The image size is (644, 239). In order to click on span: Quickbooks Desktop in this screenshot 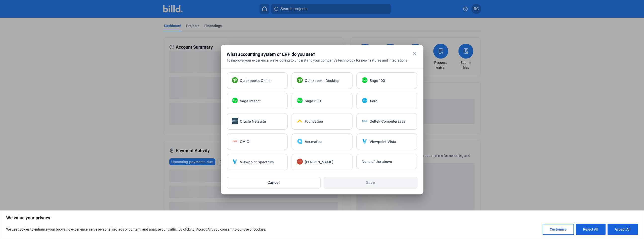, I will do `click(322, 81)`.